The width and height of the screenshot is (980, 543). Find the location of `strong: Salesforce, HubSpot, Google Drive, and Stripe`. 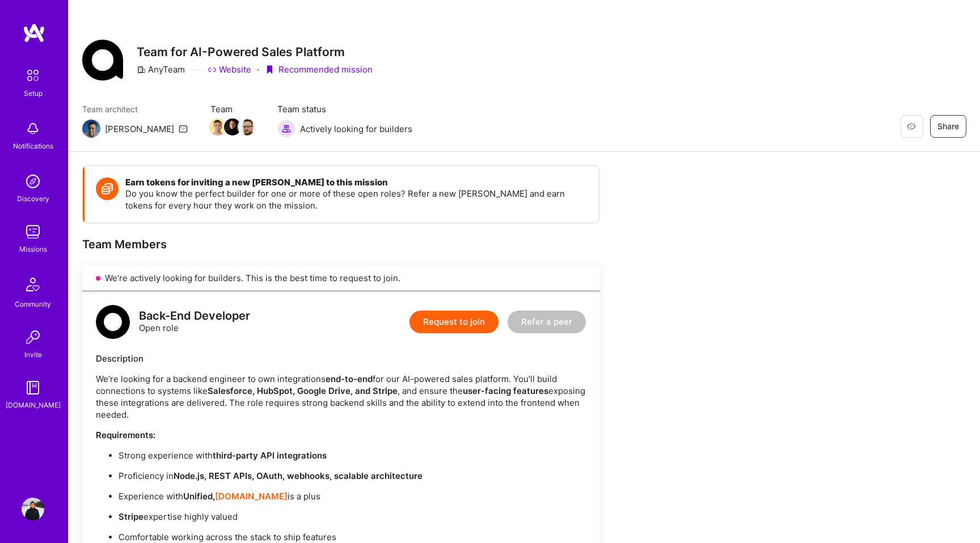

strong: Salesforce, HubSpot, Google Drive, and Stripe is located at coordinates (302, 390).